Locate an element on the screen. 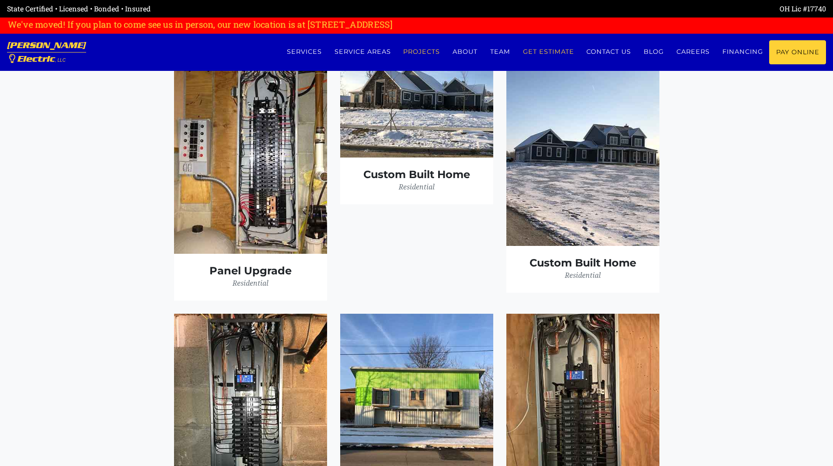 The width and height of the screenshot is (833, 466). a: Get estimate is located at coordinates (548, 52).